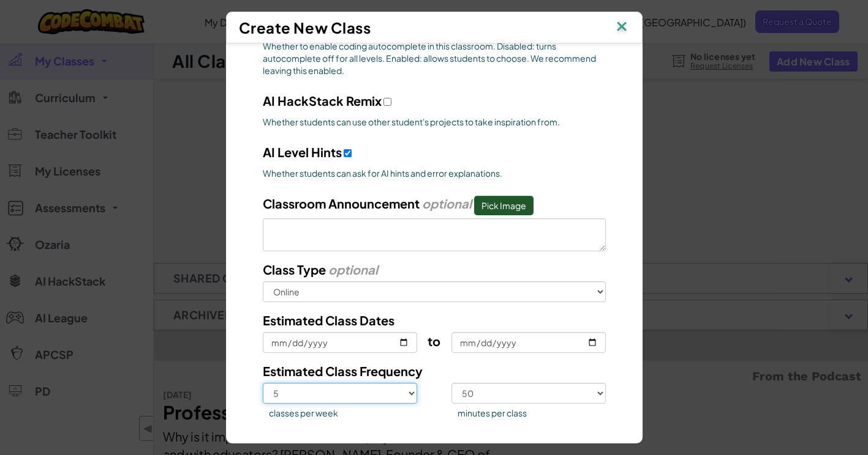  I want to click on span: classes per week, so click(343, 413).